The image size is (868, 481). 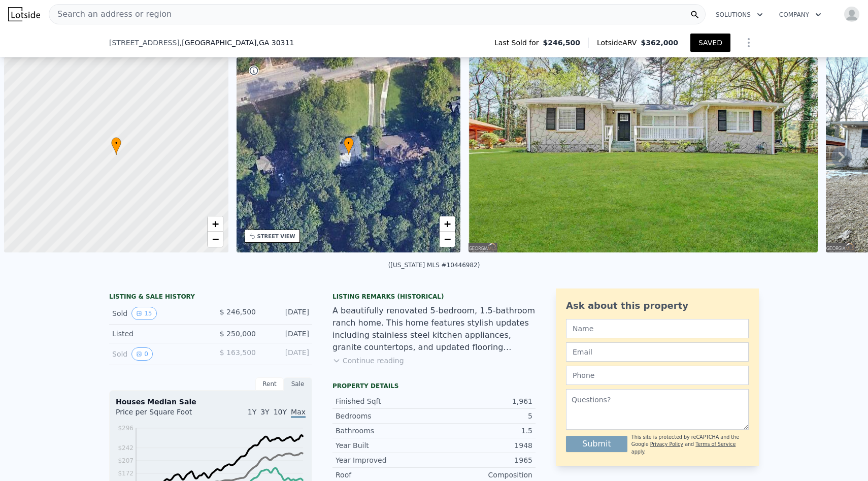 I want to click on span: 3Y, so click(x=264, y=412).